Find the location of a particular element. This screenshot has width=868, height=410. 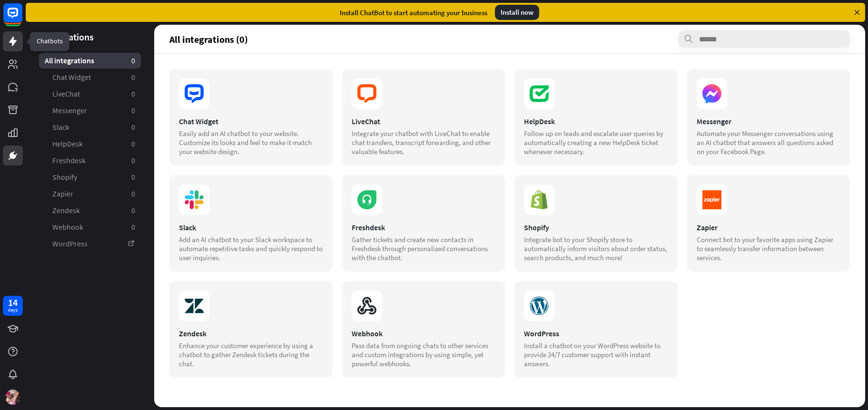

a: HelpDesk 0 is located at coordinates (90, 144).